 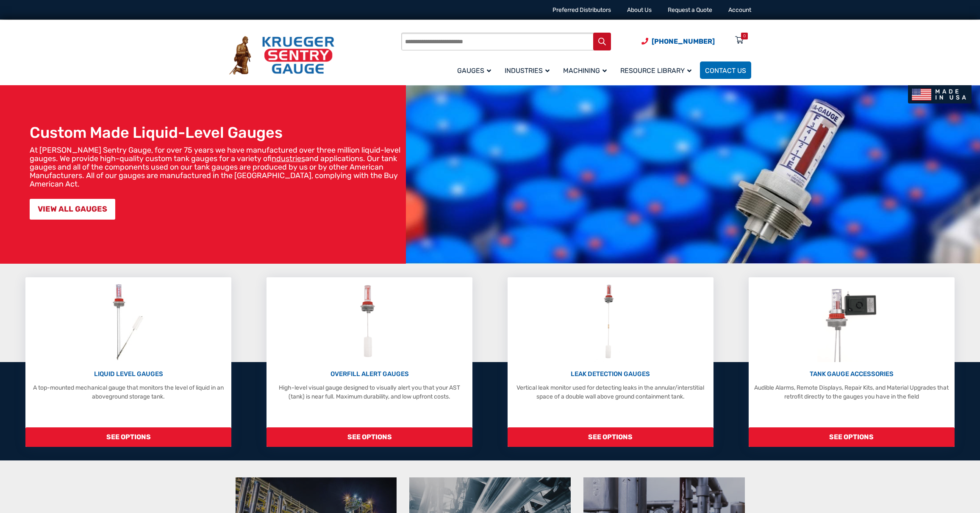 What do you see at coordinates (476, 70) in the screenshot?
I see `a: Gauges` at bounding box center [476, 70].